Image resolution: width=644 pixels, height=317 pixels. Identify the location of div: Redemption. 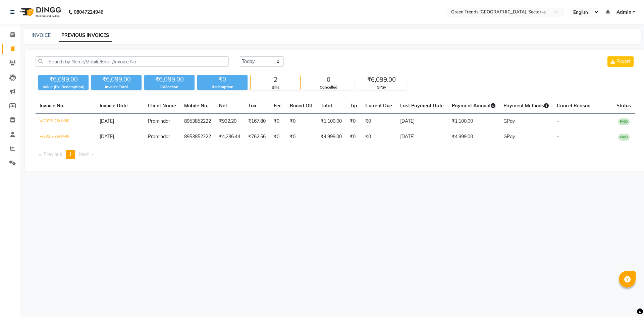
(223, 87).